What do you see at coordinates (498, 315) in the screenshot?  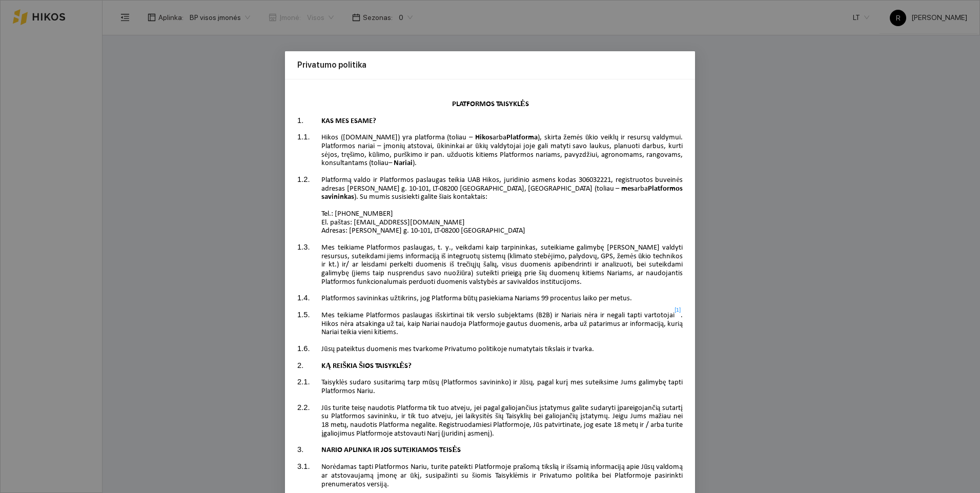 I see `span: Mes teikiame Platformos paslaugas išskirtinai tik verslo subjektams (B2B) ir Nariais nėra ir nega...` at bounding box center [498, 315].